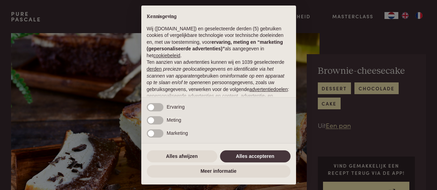  What do you see at coordinates (255, 157) in the screenshot?
I see `button: Alles accepteren` at bounding box center [255, 157].